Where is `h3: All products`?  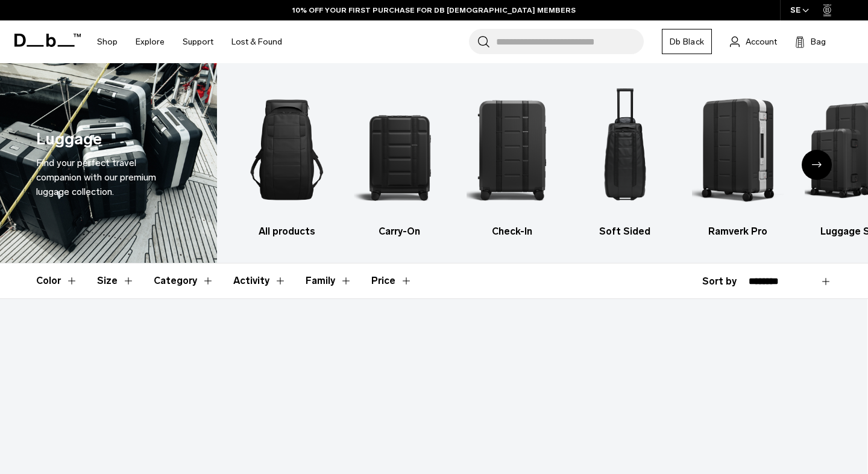
h3: All products is located at coordinates (287, 231).